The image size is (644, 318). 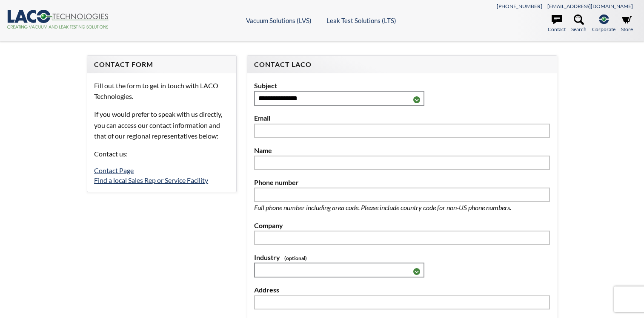 What do you see at coordinates (361, 20) in the screenshot?
I see `a: Leak Test Solutions (LTS)` at bounding box center [361, 20].